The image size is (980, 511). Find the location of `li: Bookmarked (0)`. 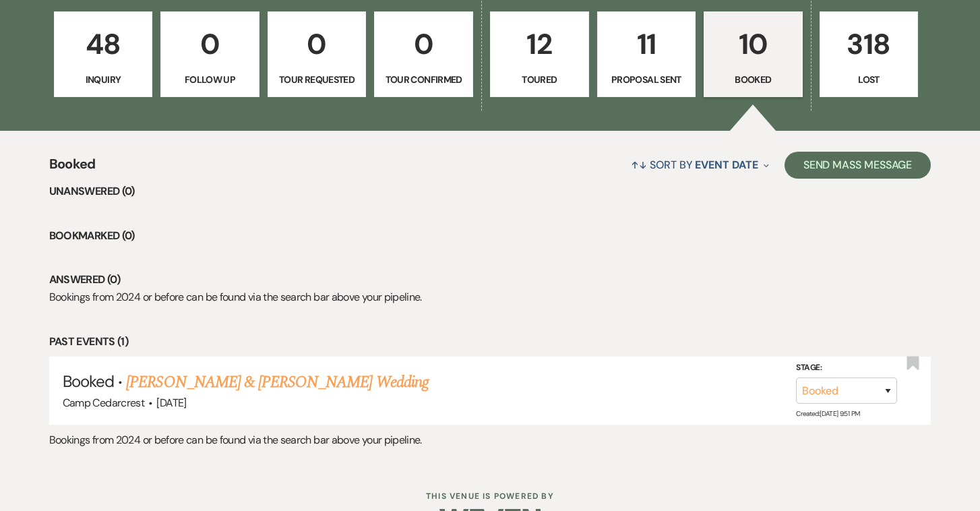

li: Bookmarked (0) is located at coordinates (490, 236).